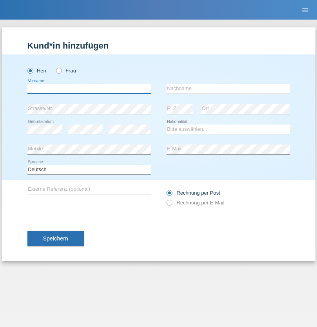  I want to click on h1: Kund*in hinzufügen, so click(159, 45).